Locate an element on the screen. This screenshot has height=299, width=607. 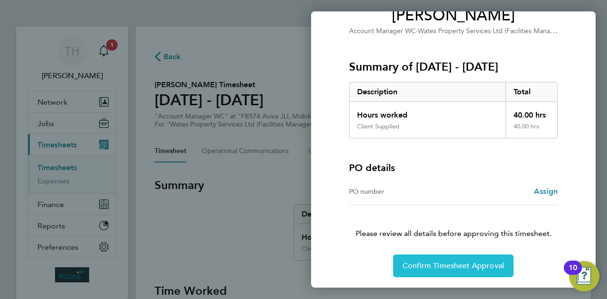
div: Summary of 20 - 26 Sep 2025 is located at coordinates (454, 110).